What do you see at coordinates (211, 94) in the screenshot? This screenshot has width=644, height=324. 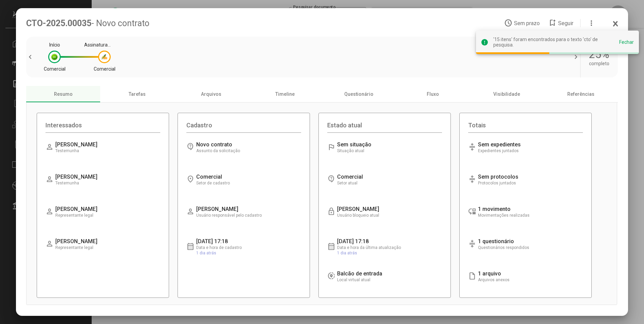 I see `div: Arquivos` at bounding box center [211, 94].